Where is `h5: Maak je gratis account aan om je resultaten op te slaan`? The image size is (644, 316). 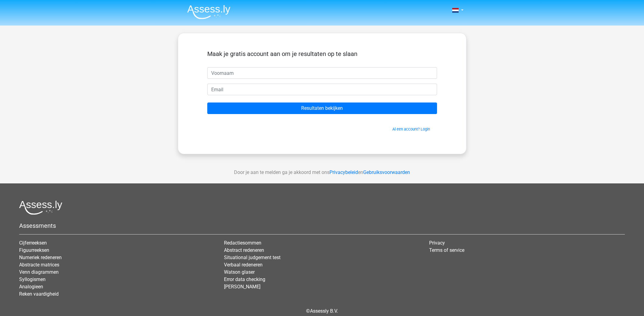 h5: Maak je gratis account aan om je resultaten op te slaan is located at coordinates (322, 54).